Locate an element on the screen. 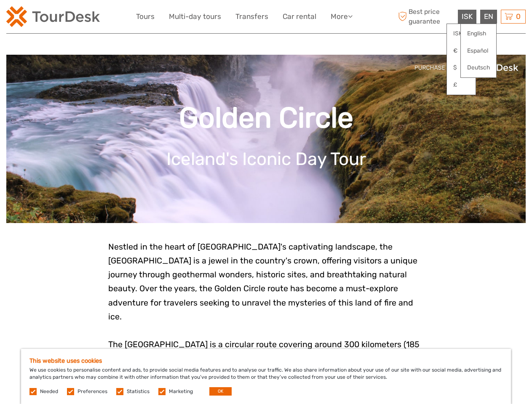 The width and height of the screenshot is (532, 404). a: Car rental is located at coordinates (299, 17).